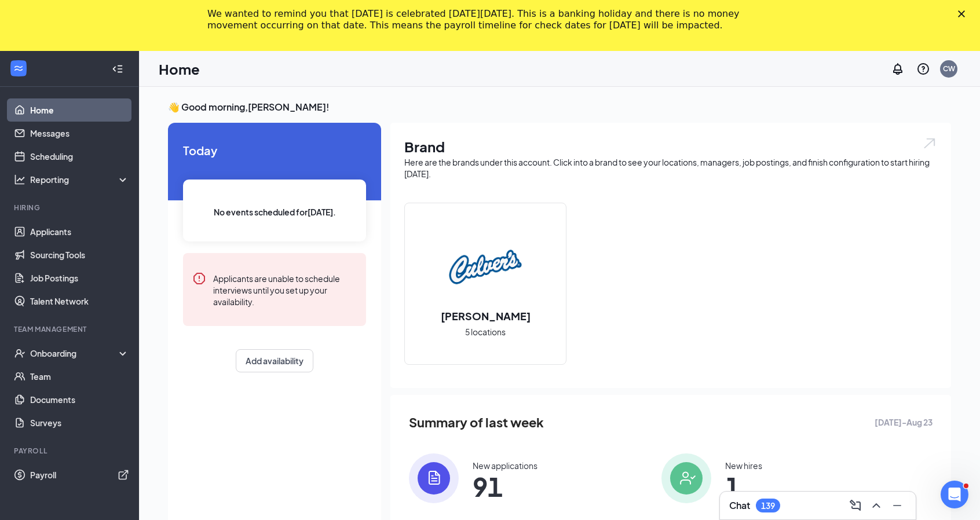 The width and height of the screenshot is (980, 520). What do you see at coordinates (923, 69) in the screenshot?
I see `svg: QuestionInfo` at bounding box center [923, 69].